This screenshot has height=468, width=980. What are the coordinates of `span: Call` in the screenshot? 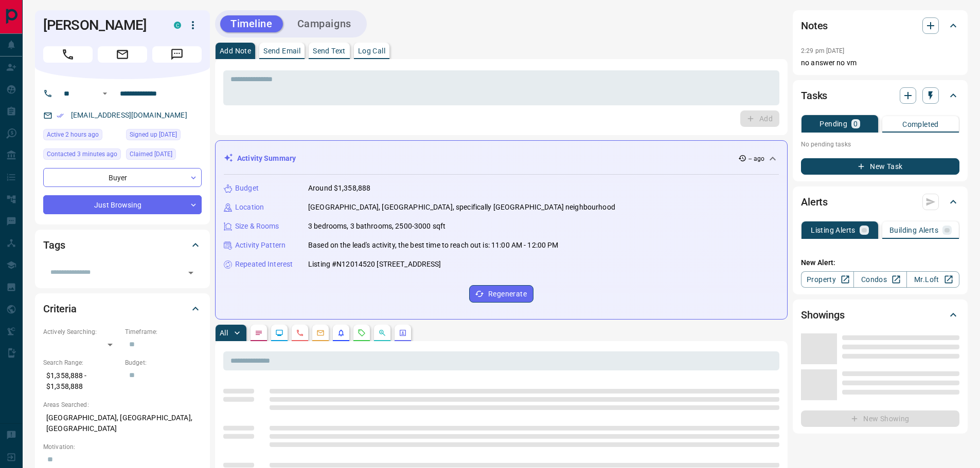 It's located at (68, 55).